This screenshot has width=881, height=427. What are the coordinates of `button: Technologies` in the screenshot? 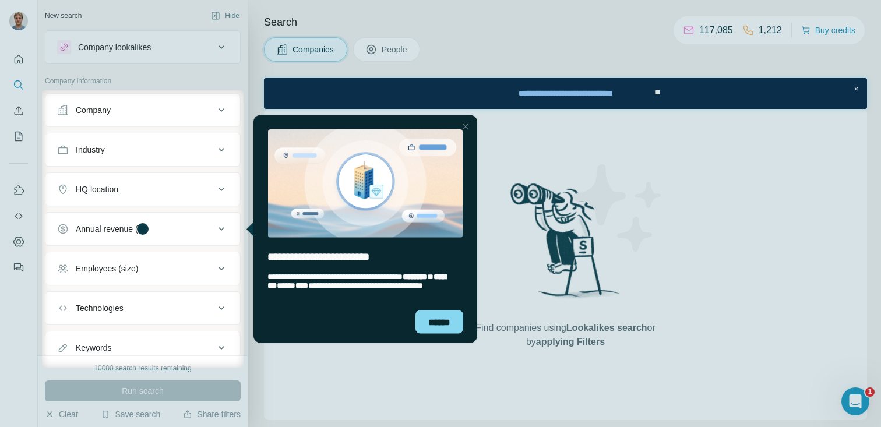 It's located at (143, 308).